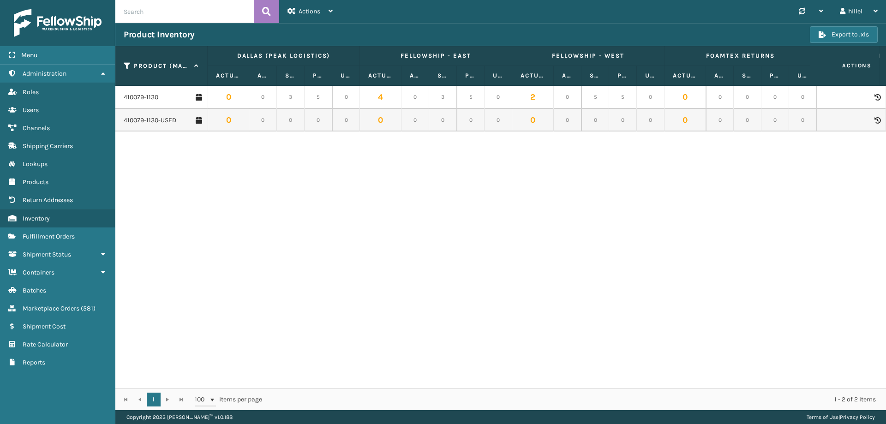  Describe the element at coordinates (34, 290) in the screenshot. I see `span: Batches` at that location.